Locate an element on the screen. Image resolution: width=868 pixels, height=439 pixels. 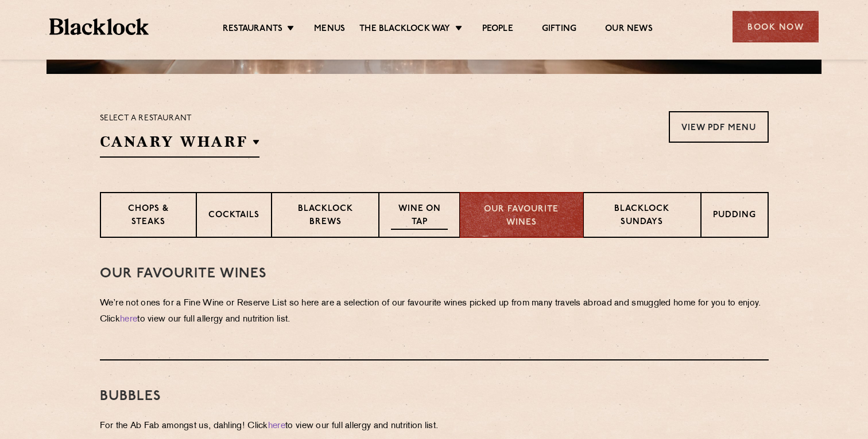
p: Blacklock Brews is located at coordinates (325, 216).